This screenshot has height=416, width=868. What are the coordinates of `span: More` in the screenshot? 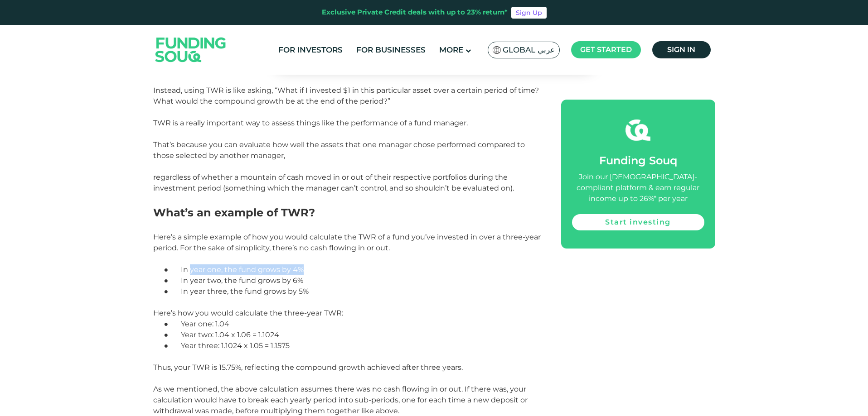 It's located at (451, 50).